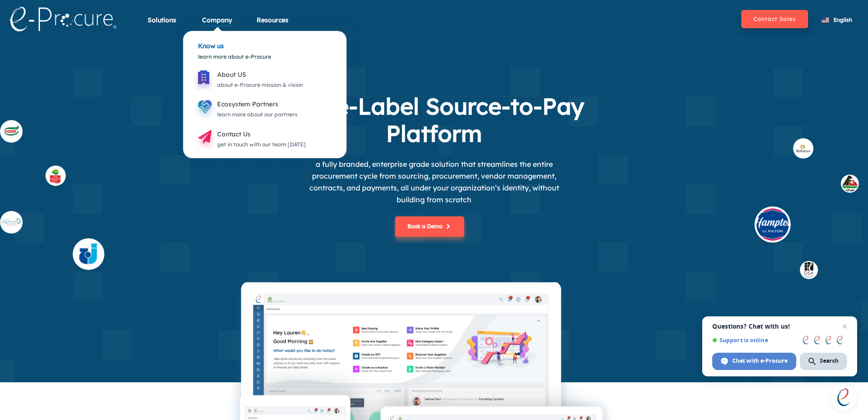  I want to click on div: Know us, so click(265, 39).